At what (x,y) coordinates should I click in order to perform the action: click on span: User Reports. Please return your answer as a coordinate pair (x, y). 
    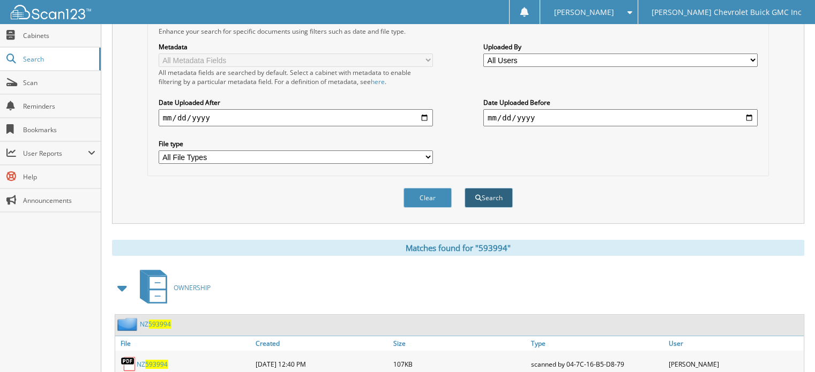
    Looking at the image, I should click on (55, 153).